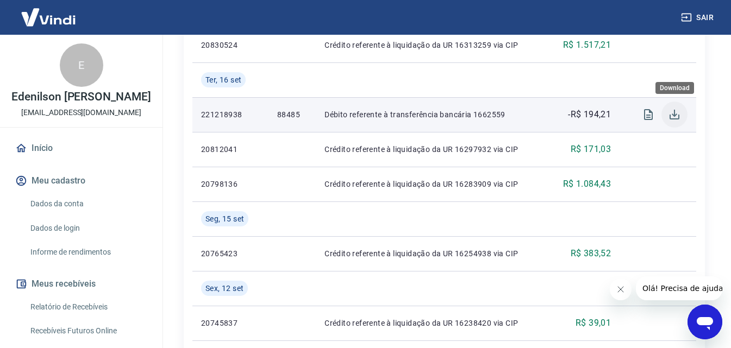  I want to click on span: Seg, 15 set, so click(224, 219).